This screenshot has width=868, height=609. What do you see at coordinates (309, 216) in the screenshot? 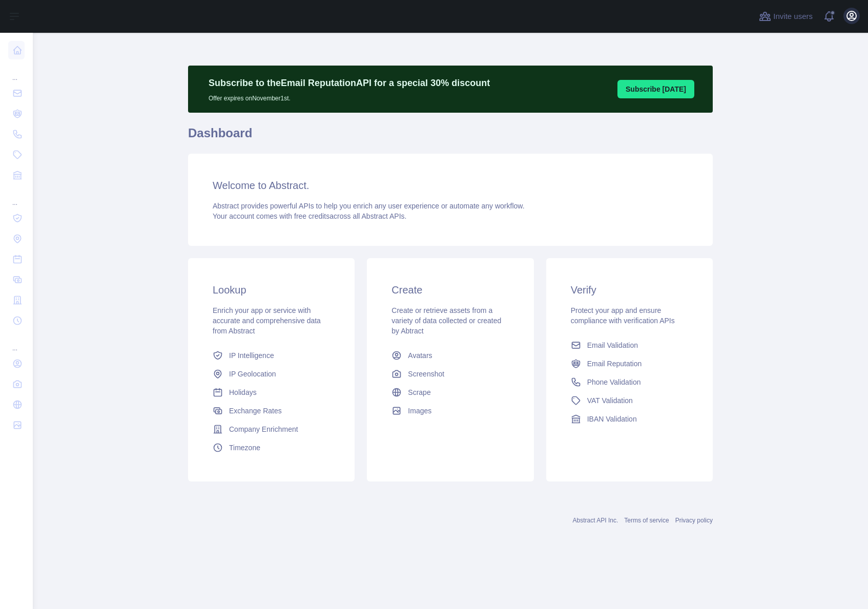
I see `span: Your account comes with across all Abstract APIs.` at bounding box center [309, 216].